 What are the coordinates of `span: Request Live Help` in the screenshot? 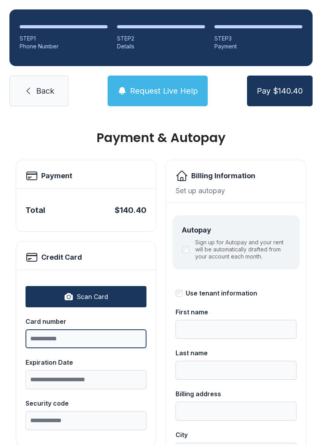 It's located at (164, 91).